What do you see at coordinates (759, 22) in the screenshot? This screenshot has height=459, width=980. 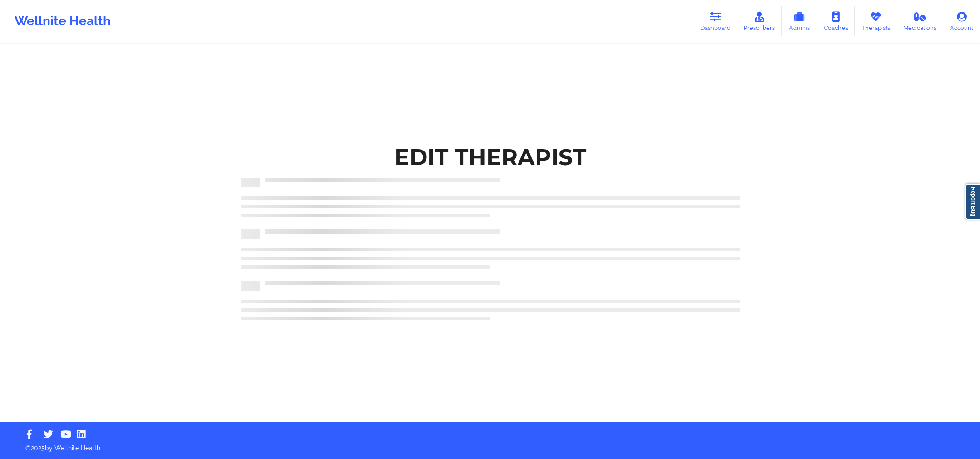 I see `a: Prescribers` at bounding box center [759, 22].